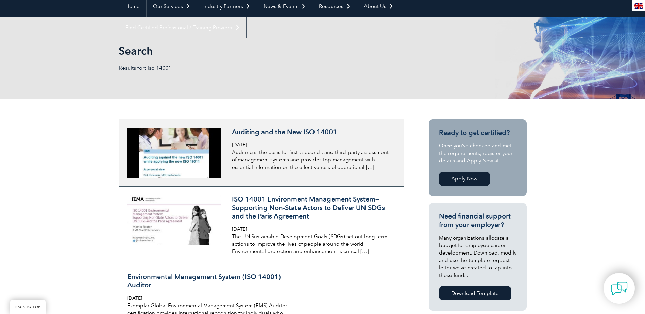 The height and width of the screenshot is (314, 645). Describe the element at coordinates (475, 294) in the screenshot. I see `a: Download Template` at that location.